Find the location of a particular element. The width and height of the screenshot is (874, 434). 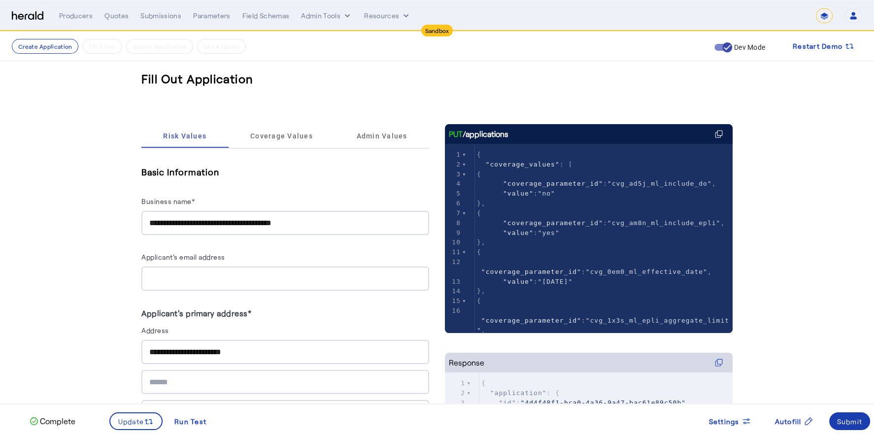

h3: Fill Out Application is located at coordinates (197, 79).